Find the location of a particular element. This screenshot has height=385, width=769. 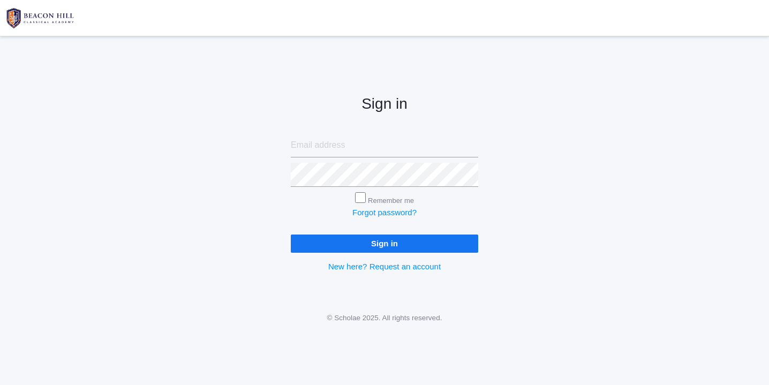

a: Forgot password? is located at coordinates (384, 212).